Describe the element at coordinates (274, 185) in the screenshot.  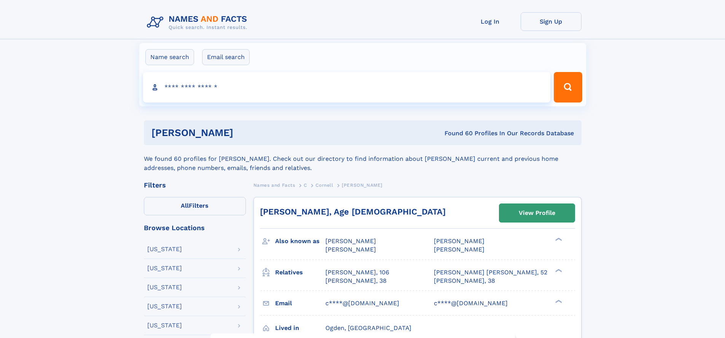
I see `a: Names and Facts` at that location.